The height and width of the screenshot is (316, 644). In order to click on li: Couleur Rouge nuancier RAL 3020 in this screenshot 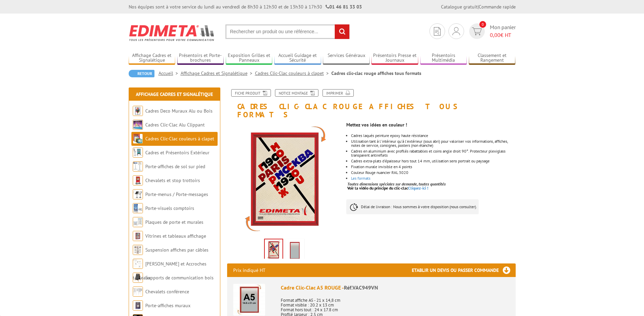, I will do `click(433, 173)`.